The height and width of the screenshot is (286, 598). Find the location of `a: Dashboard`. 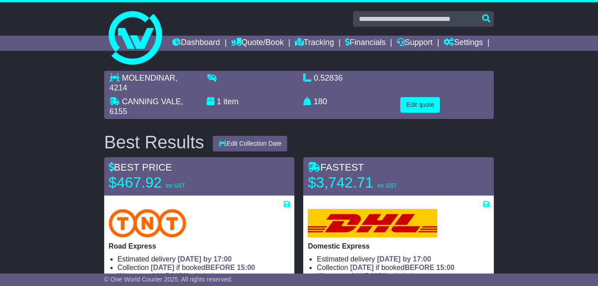

a: Dashboard is located at coordinates (196, 43).